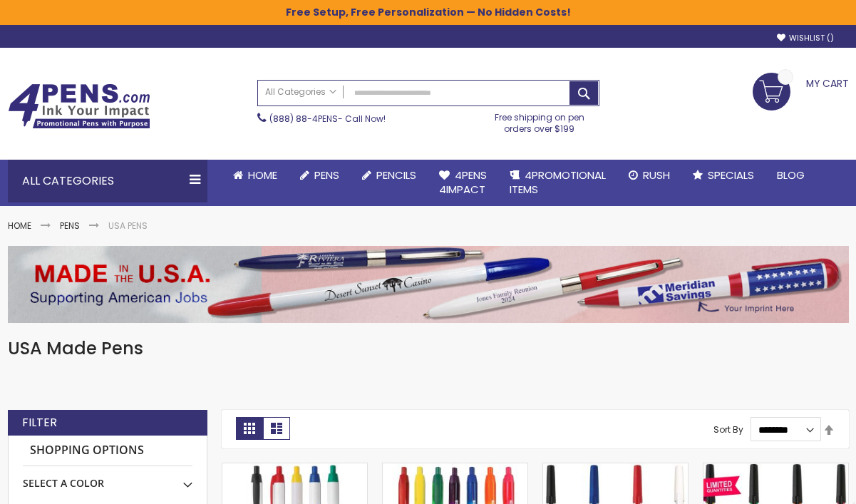  I want to click on a: Promotional Neon Twister Stick Plastic Ballpoint Pen, so click(776, 469).